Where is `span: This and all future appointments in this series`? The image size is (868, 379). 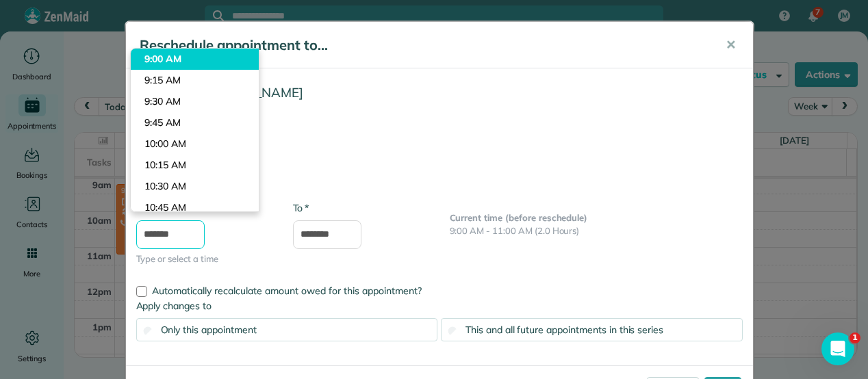 span: This and all future appointments in this series is located at coordinates (564, 330).